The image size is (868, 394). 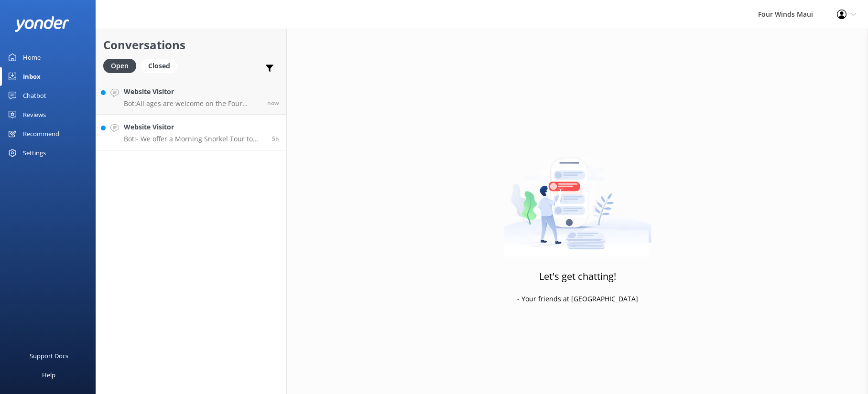 I want to click on a: Website VisitorBot:- We offer a Morning Snorkel Tour to Molokini Crater. More details can be foun..., so click(x=191, y=132).